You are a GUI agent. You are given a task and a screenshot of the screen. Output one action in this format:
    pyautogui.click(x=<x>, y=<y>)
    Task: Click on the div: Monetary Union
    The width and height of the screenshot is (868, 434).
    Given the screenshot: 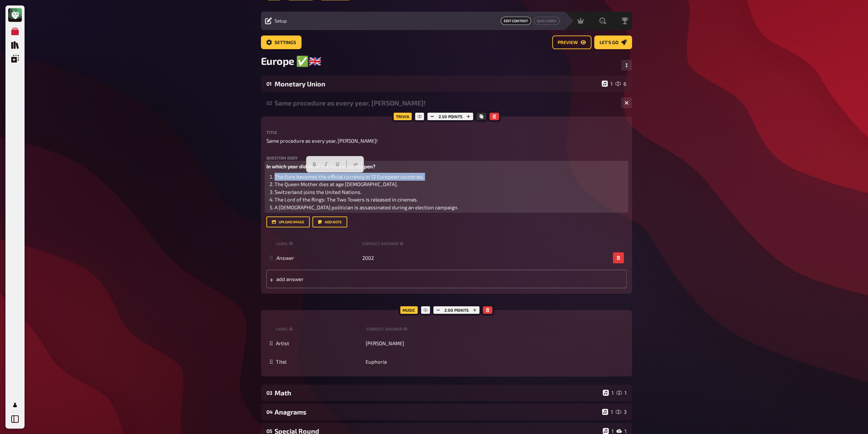 What is the action you would take?
    pyautogui.click(x=437, y=83)
    